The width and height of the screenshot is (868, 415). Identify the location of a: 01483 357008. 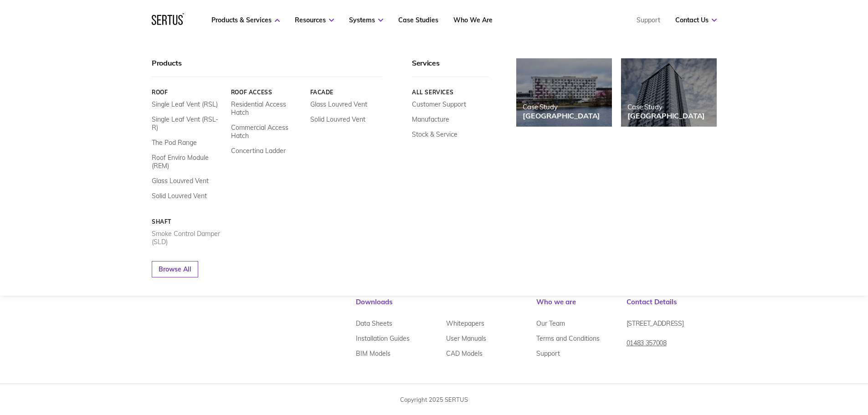
(647, 346).